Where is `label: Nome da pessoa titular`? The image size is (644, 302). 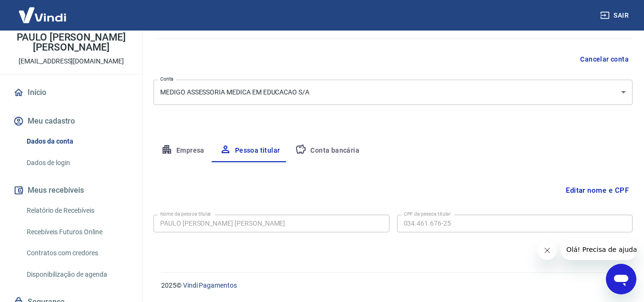 label: Nome da pessoa titular is located at coordinates (186, 214).